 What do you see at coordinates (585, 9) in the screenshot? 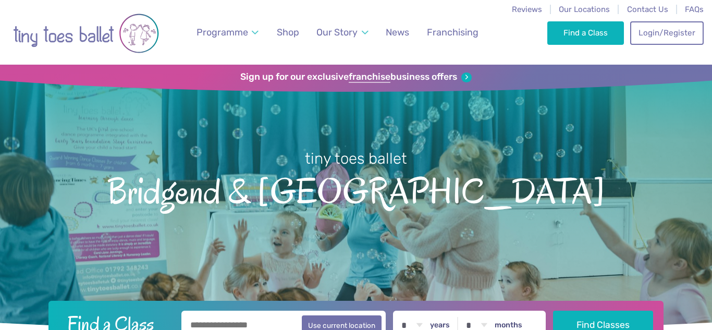
I see `span: Our Locations` at bounding box center [585, 9].